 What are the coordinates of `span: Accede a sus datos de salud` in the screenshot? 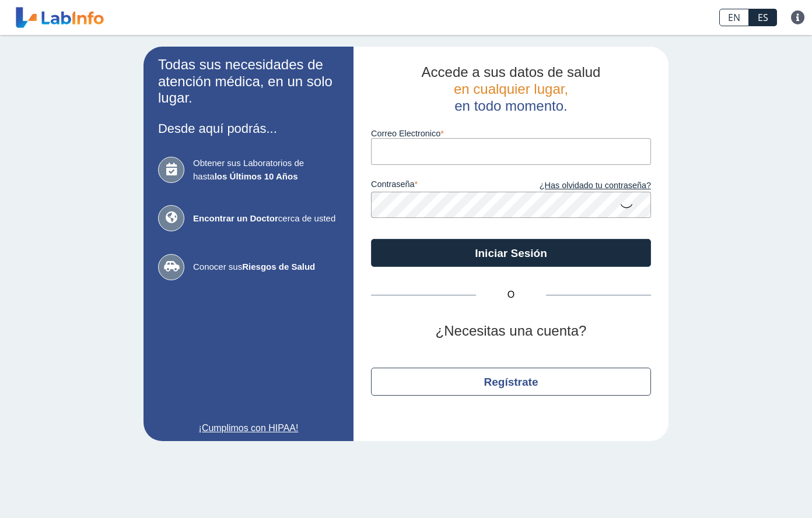 It's located at (511, 72).